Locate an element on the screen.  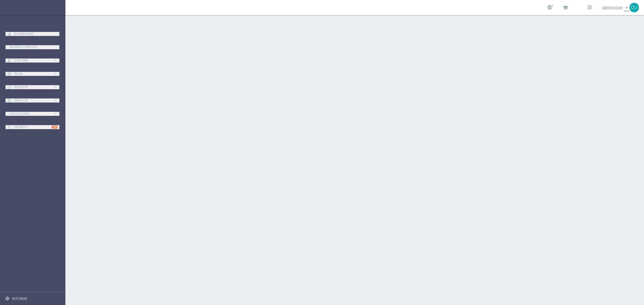
a: Settings is located at coordinates (20, 299).